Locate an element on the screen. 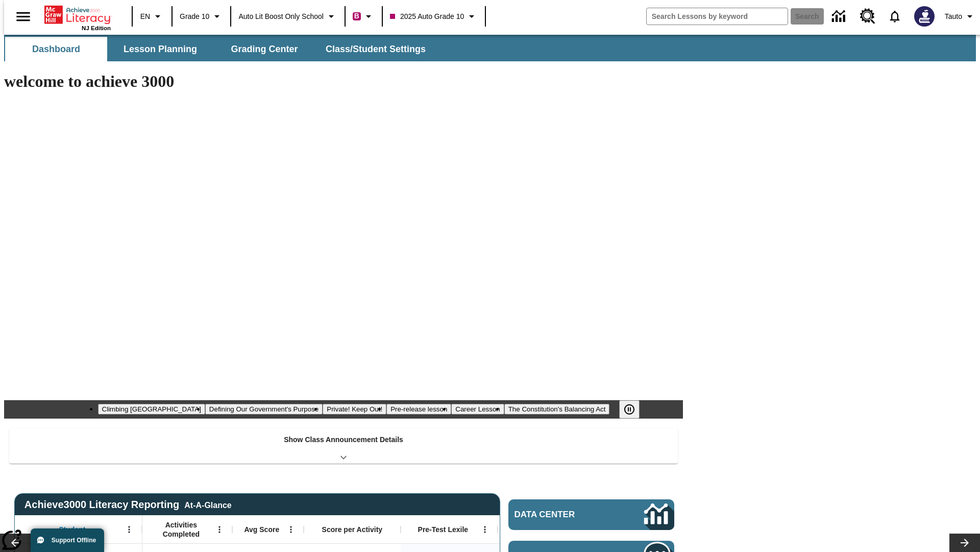  span: Activities Completed is located at coordinates (181, 529).